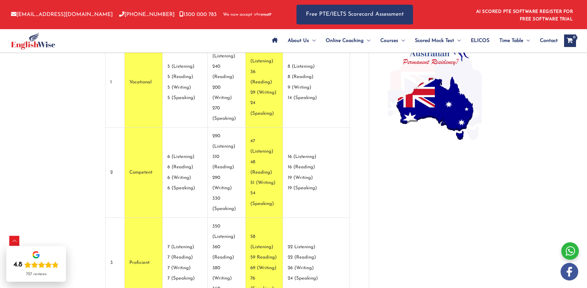  Describe the element at coordinates (115, 83) in the screenshot. I see `td: 1` at that location.